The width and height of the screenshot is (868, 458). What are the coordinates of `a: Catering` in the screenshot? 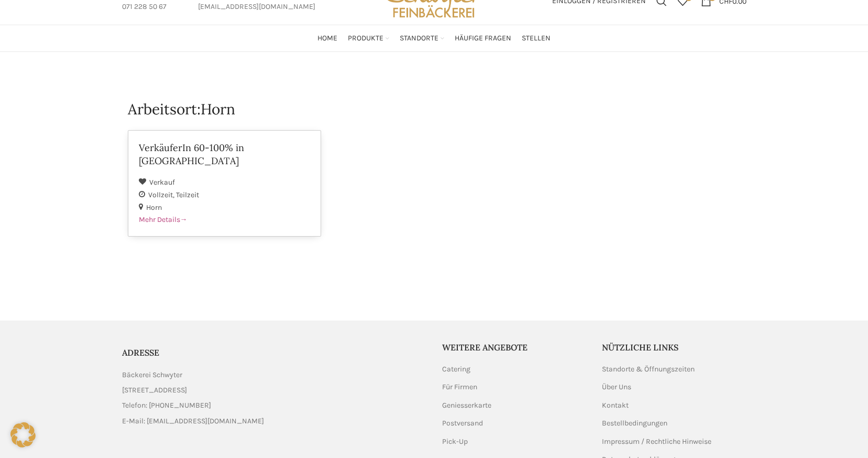 It's located at (457, 369).